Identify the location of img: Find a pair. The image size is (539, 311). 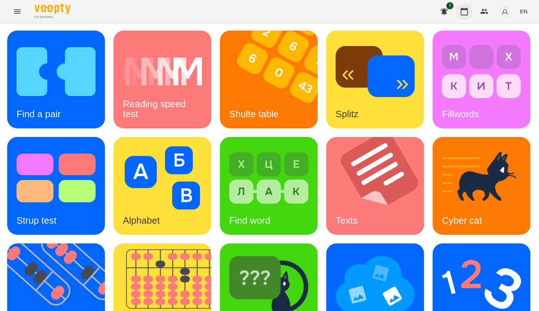
(56, 71).